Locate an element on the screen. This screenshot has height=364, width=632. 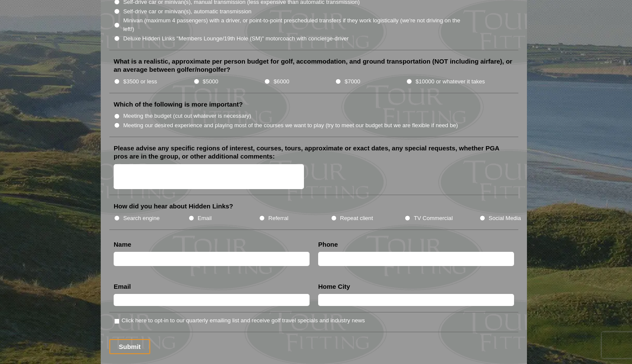
label: Repeat client is located at coordinates (356, 218).